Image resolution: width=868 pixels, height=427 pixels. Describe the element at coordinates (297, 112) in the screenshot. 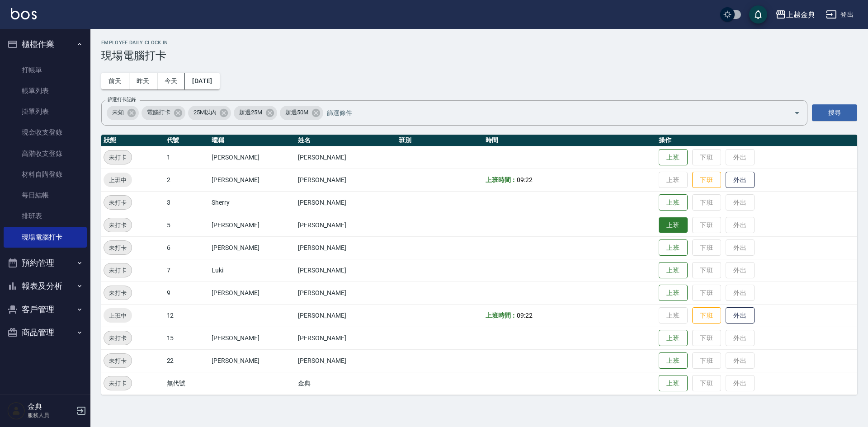

I see `span: 超過50M` at that location.